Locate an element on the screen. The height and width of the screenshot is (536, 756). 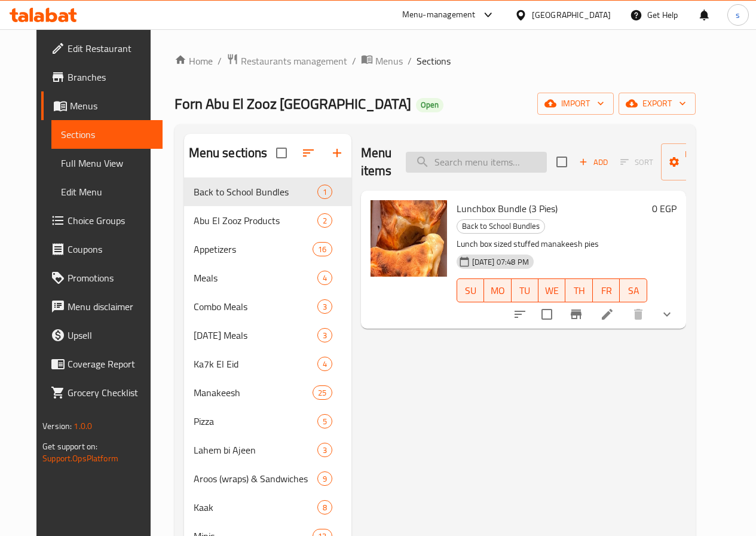
button: show more is located at coordinates (667, 314).